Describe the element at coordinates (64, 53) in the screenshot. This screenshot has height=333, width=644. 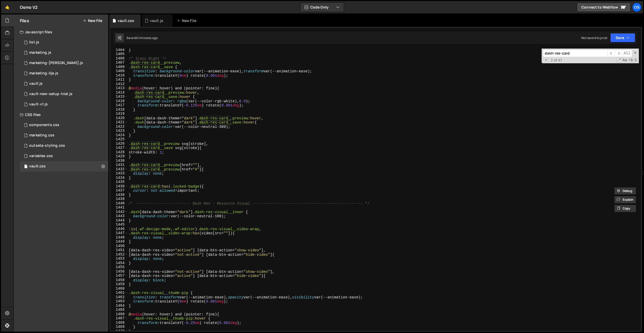
I see `div: 16596/45422.js` at that location.